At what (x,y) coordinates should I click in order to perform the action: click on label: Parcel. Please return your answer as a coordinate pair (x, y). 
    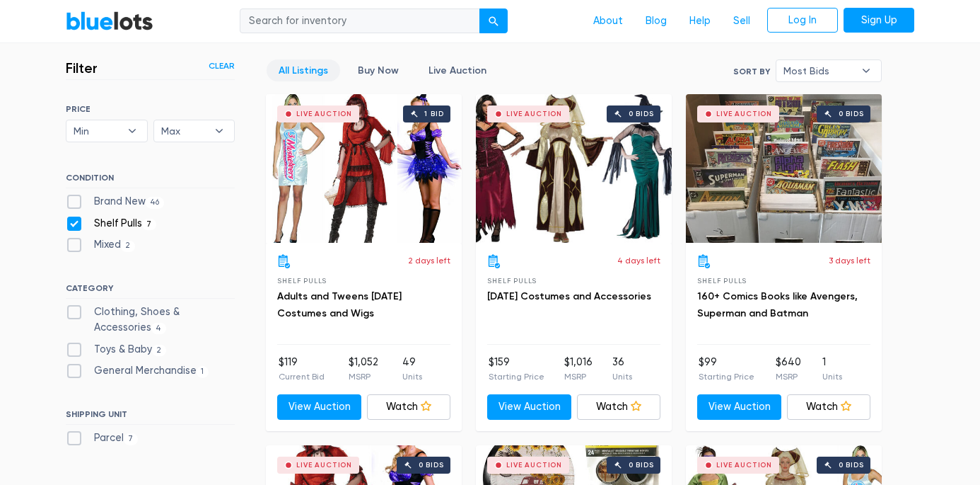
    Looking at the image, I should click on (102, 438).